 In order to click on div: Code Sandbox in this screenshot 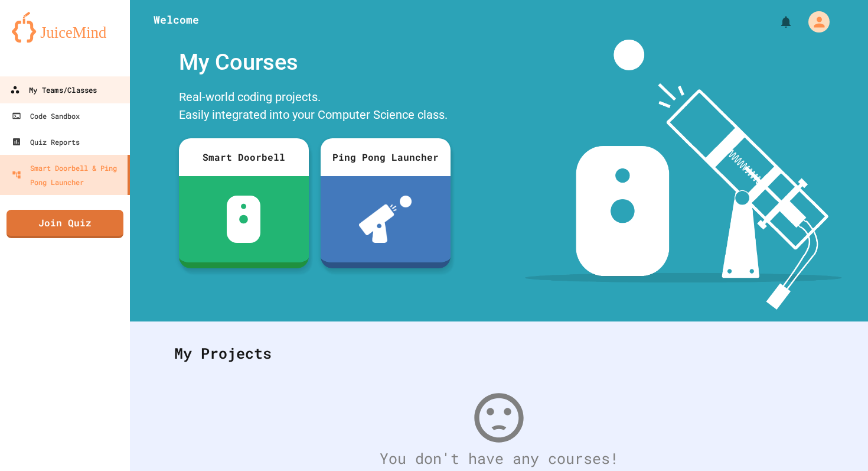, I will do `click(45, 116)`.